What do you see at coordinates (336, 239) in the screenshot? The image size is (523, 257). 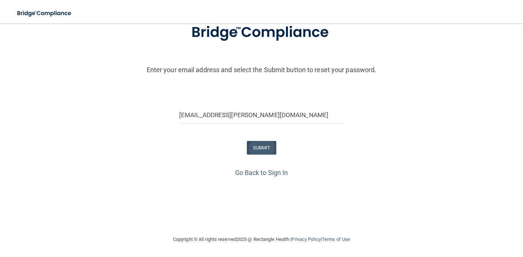 I see `a: Terms of Use` at bounding box center [336, 239].